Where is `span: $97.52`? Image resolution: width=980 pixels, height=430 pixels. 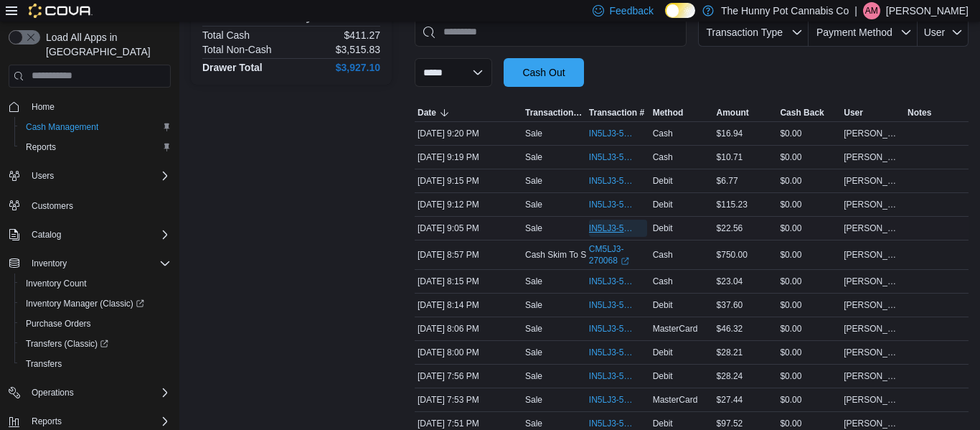
span: $97.52 is located at coordinates (729, 423).